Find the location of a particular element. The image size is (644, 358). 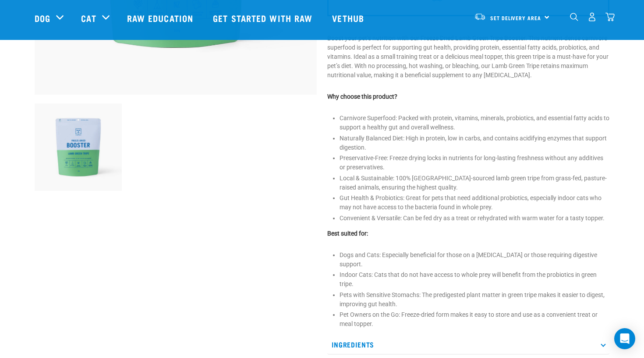

span: Set Delivery Area is located at coordinates (516, 17).